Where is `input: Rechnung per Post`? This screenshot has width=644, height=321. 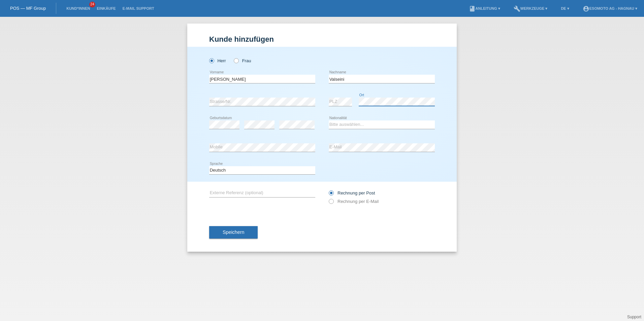
input: Rechnung per Post is located at coordinates (331, 195).